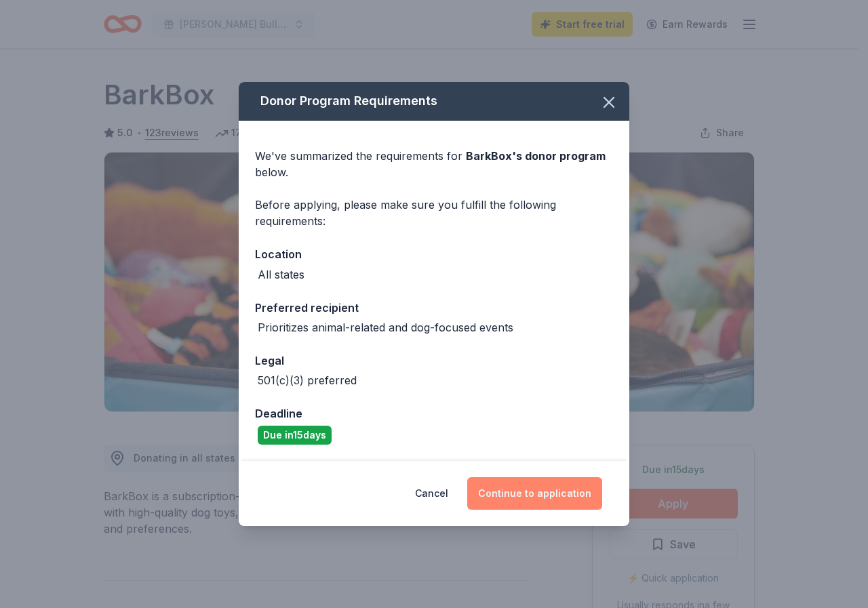 The height and width of the screenshot is (608, 868). I want to click on div: Deadline, so click(434, 413).